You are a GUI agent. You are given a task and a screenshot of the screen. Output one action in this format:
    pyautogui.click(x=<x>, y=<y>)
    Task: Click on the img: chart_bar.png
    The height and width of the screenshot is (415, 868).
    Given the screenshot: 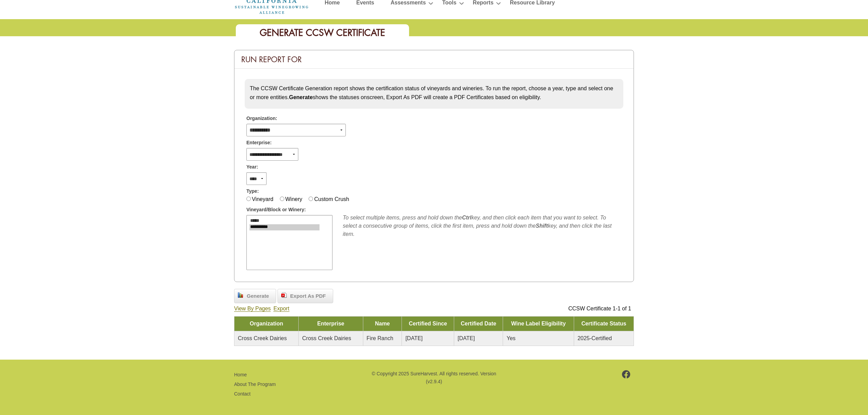 What is the action you would take?
    pyautogui.click(x=241, y=295)
    